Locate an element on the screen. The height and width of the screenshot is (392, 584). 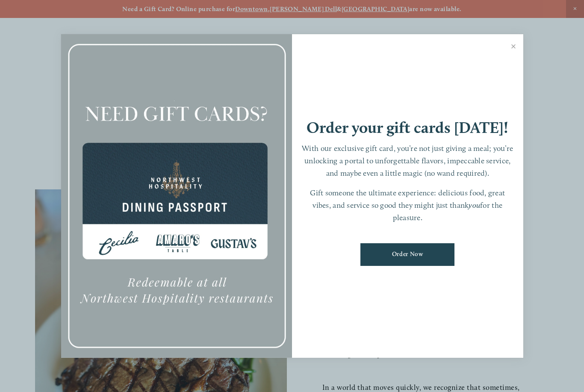
p: With our exclusive gift card, you’re not just giving a meal; you’re unlocking a portal to unforge... is located at coordinates (407, 161).